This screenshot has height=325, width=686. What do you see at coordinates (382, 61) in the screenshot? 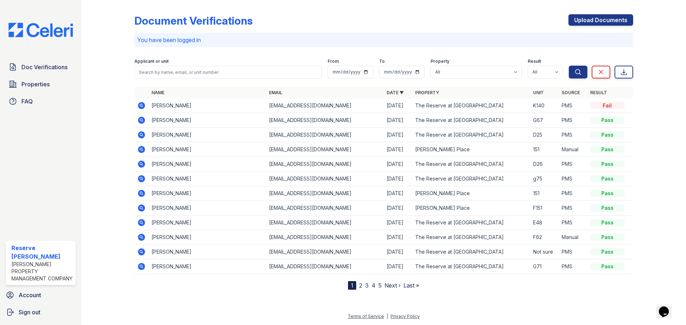
I see `label: To` at bounding box center [382, 61].